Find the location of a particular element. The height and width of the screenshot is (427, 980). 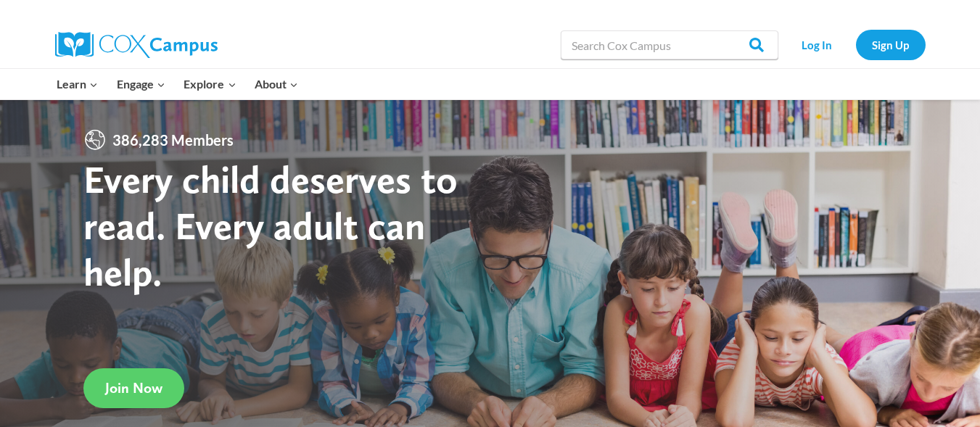

nav: Primary Navigation is located at coordinates (177, 84).